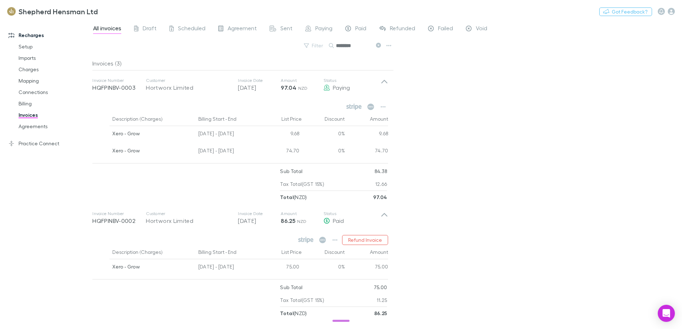 Image resolution: width=682 pixels, height=329 pixels. Describe the element at coordinates (119, 221) in the screenshot. I see `p: HQFPINBV-0002` at that location.